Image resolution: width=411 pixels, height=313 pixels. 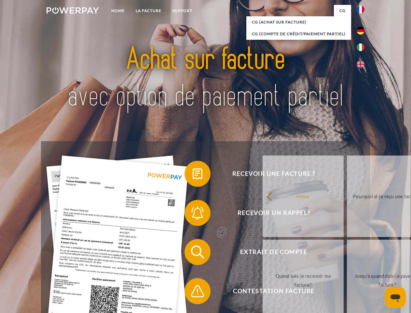 I want to click on a: Contestation Facture, so click(x=269, y=291).